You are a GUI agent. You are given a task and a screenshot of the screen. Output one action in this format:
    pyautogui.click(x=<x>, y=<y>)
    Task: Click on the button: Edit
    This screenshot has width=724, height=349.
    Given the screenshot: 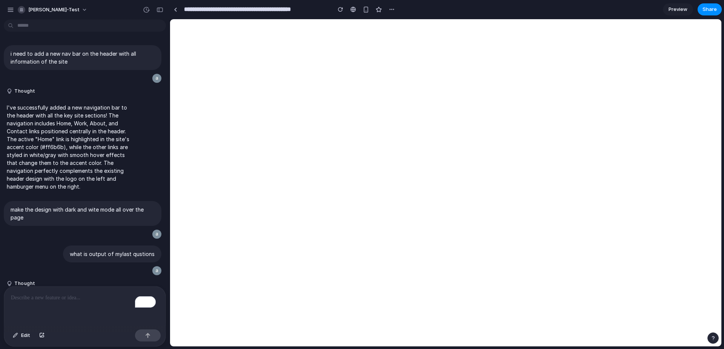 What is the action you would take?
    pyautogui.click(x=21, y=336)
    